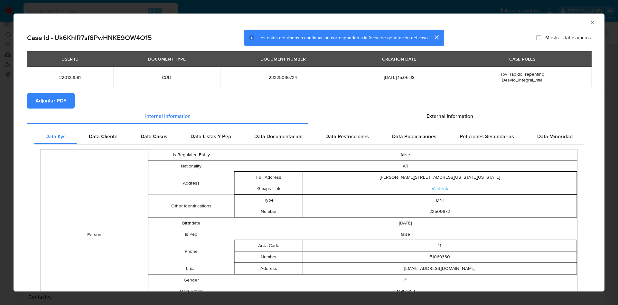  I want to click on td: Area Code, so click(268, 245).